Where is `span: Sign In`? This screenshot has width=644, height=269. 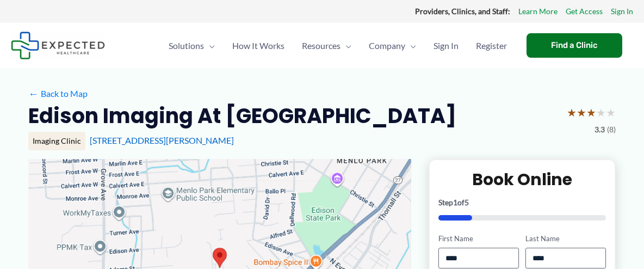 span: Sign In is located at coordinates (446, 46).